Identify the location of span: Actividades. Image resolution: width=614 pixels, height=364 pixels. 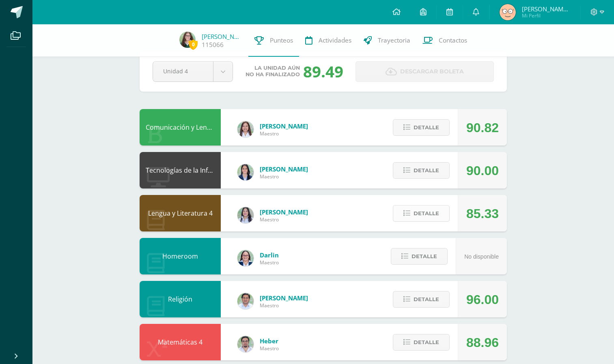
(335, 40).